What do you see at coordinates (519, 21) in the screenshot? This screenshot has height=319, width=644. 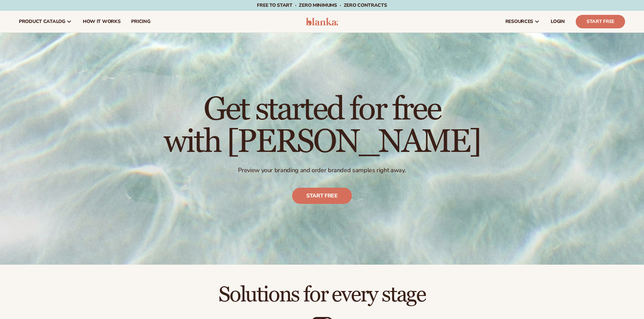 I see `span: resources` at bounding box center [519, 21].